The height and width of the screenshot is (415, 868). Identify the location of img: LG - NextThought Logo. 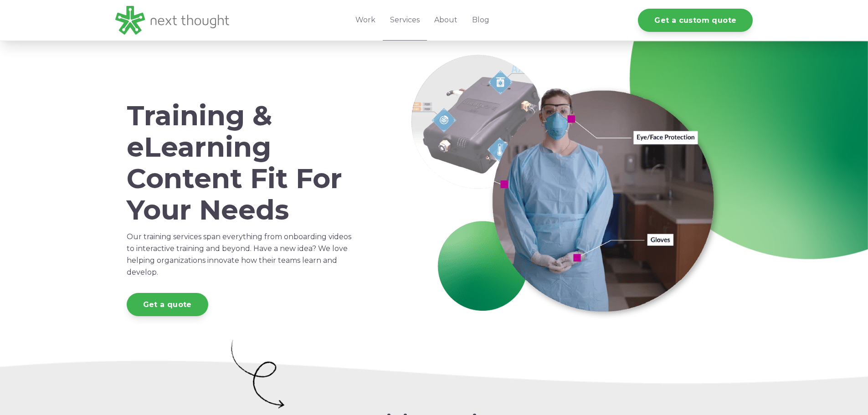
(172, 20).